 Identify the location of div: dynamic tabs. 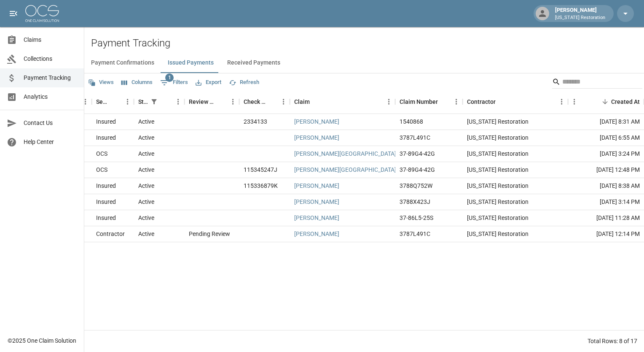
(364, 63).